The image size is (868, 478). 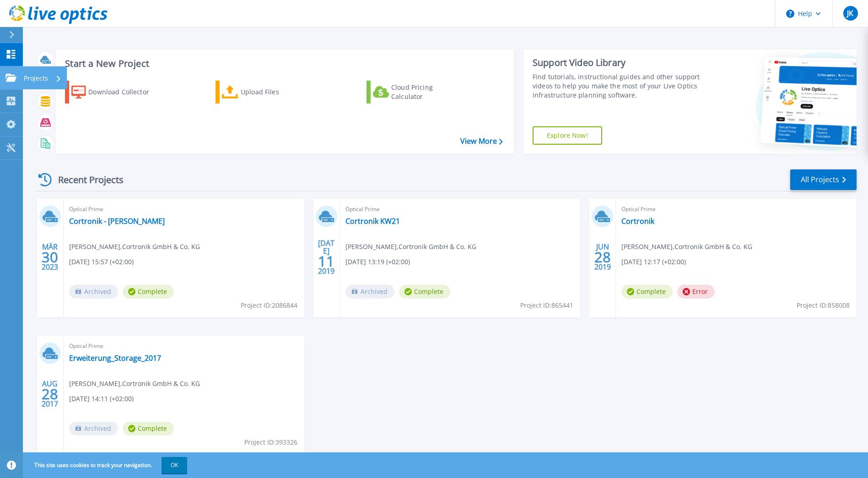 What do you see at coordinates (50, 393) in the screenshot?
I see `div: AUG 2017` at bounding box center [50, 393].